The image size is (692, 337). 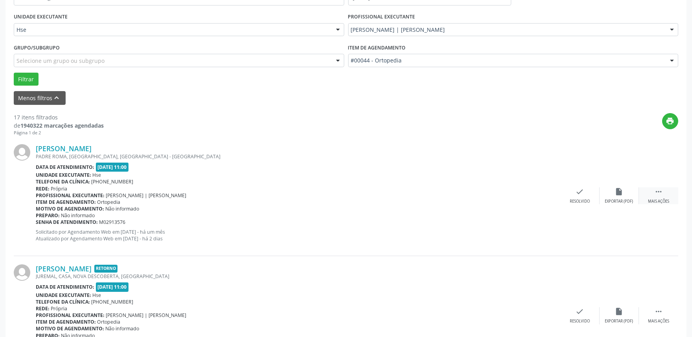 What do you see at coordinates (106, 269) in the screenshot?
I see `span: Retorno` at bounding box center [106, 269].